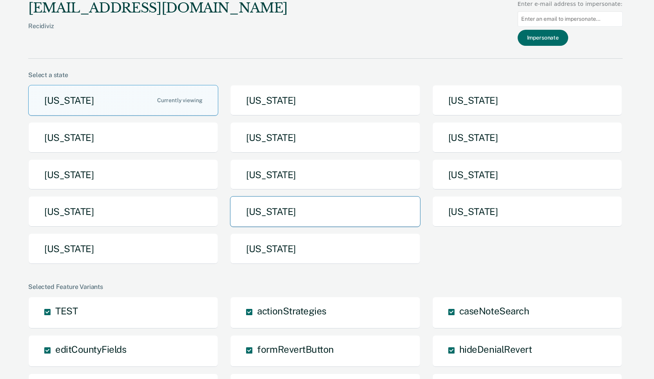 The height and width of the screenshot is (379, 654). Describe the element at coordinates (90, 349) in the screenshot. I see `span: editCountyFields` at that location.